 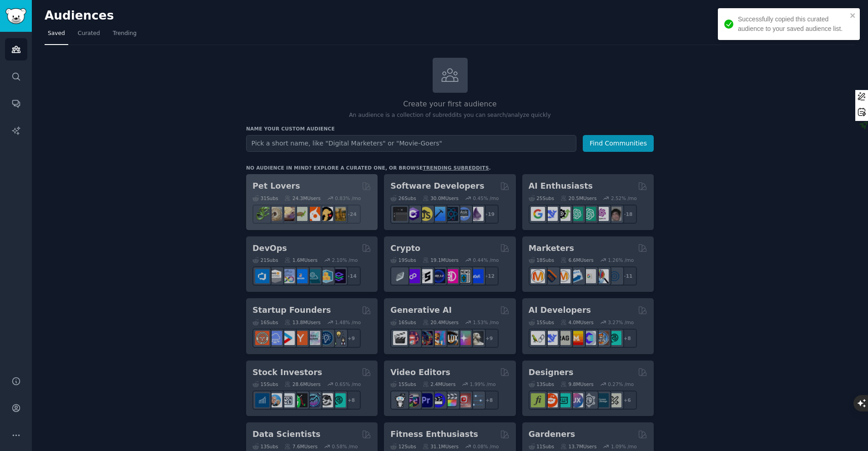 I want to click on a: Trending, so click(x=124, y=36).